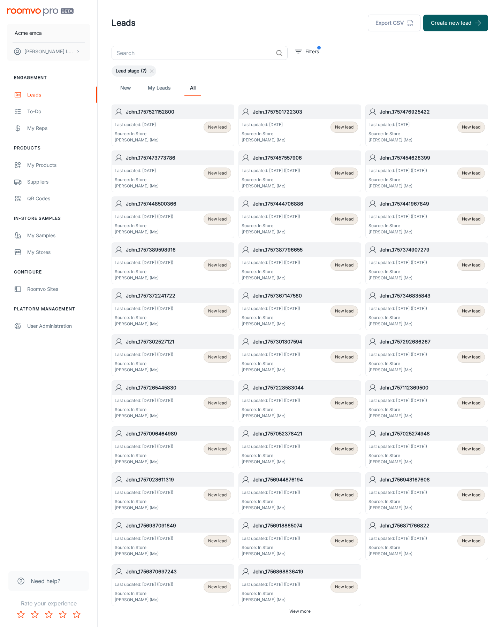 This screenshot has height=627, width=502. I want to click on h6: John_1757292686267, so click(432, 342).